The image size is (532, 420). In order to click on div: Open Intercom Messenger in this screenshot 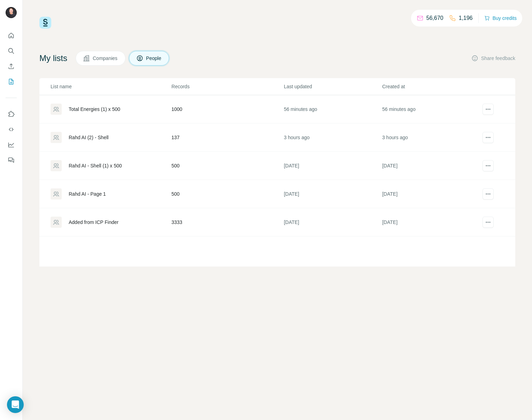, I will do `click(16, 405)`.